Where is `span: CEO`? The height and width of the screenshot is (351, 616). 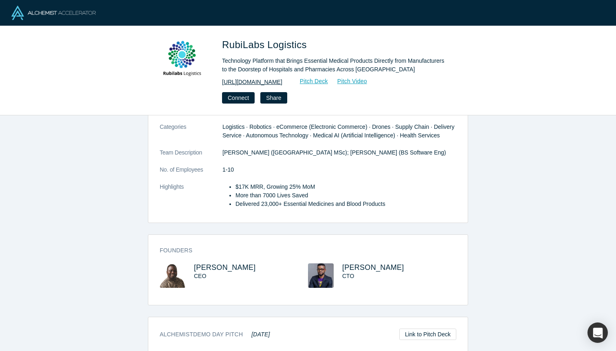
span: CEO is located at coordinates (200, 276).